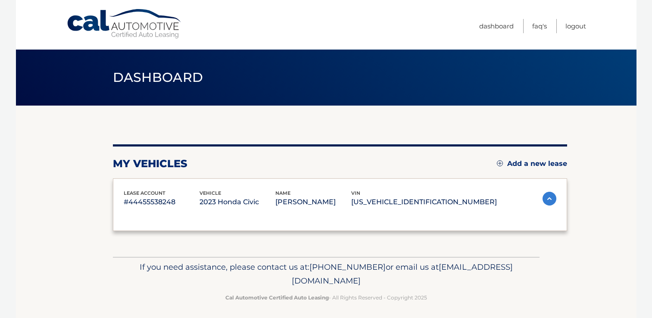  I want to click on p: 2023 Honda Civic, so click(237, 202).